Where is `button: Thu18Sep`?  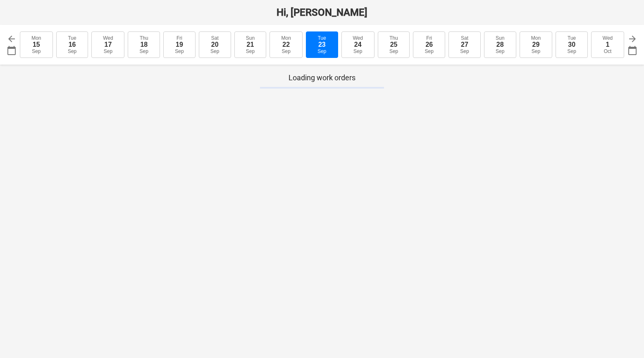 button: Thu18Sep is located at coordinates (144, 45).